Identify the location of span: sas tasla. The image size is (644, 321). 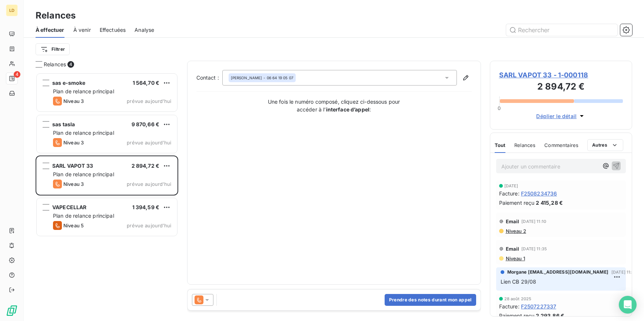
(64, 124).